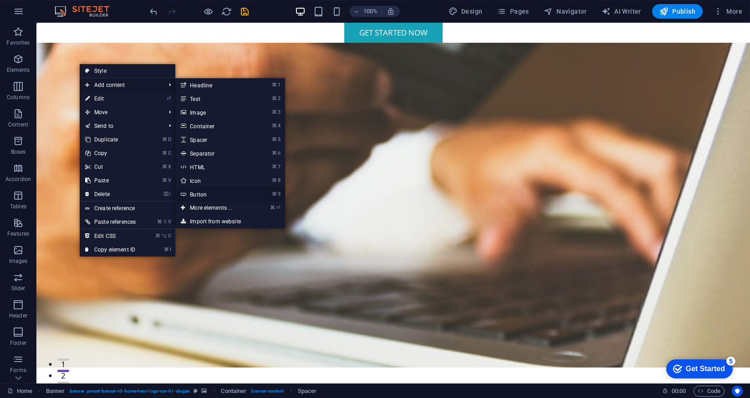 The width and height of the screenshot is (750, 398). What do you see at coordinates (181, 391) in the screenshot?
I see `nav: breadcrumb` at bounding box center [181, 391].